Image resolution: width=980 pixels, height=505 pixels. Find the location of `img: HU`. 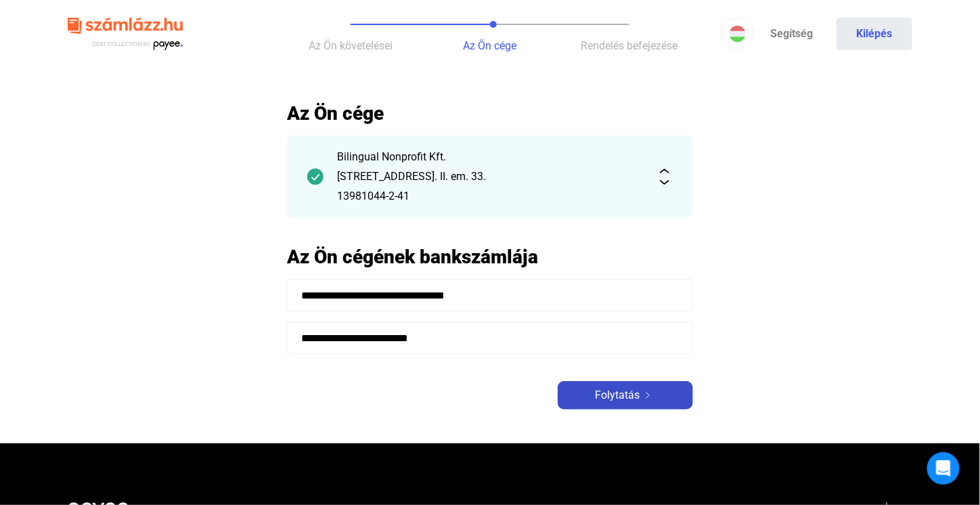

img: HU is located at coordinates (738, 34).